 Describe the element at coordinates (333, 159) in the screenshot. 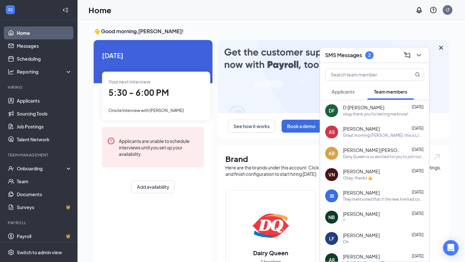

I see `h1: Brand` at that location.